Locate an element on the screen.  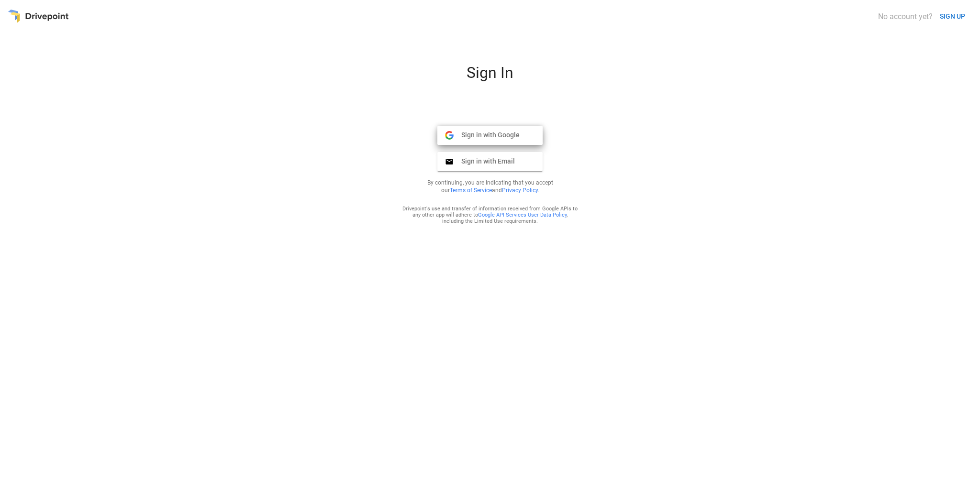
div: Drivepoint's use and transfer of information received from Google APIs to any other app will adhe... is located at coordinates (490, 215).